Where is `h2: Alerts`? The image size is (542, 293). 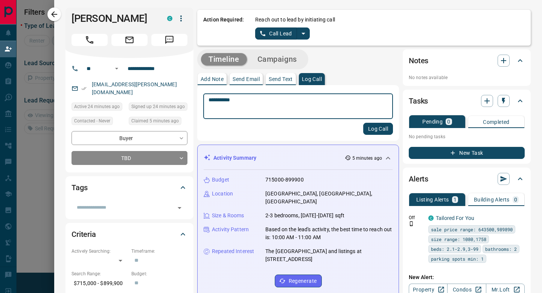
h2: Alerts is located at coordinates (418, 179).